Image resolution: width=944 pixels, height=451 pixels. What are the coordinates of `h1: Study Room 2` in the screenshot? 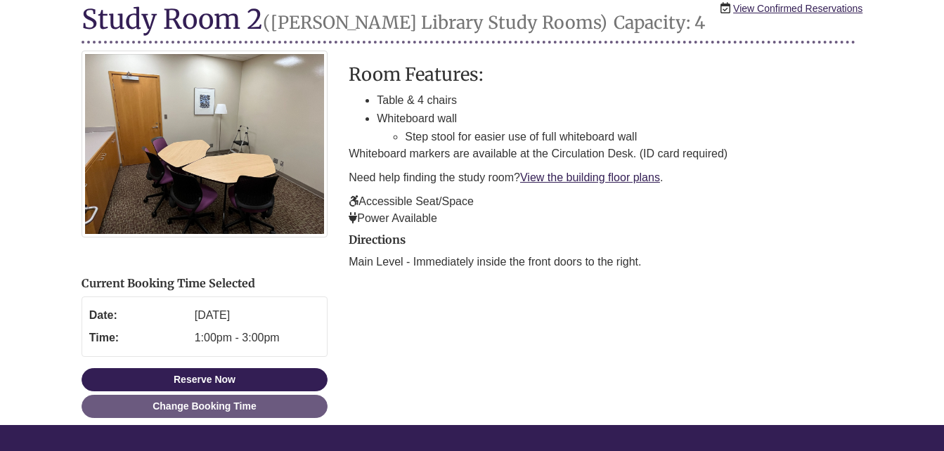 It's located at (469, 24).